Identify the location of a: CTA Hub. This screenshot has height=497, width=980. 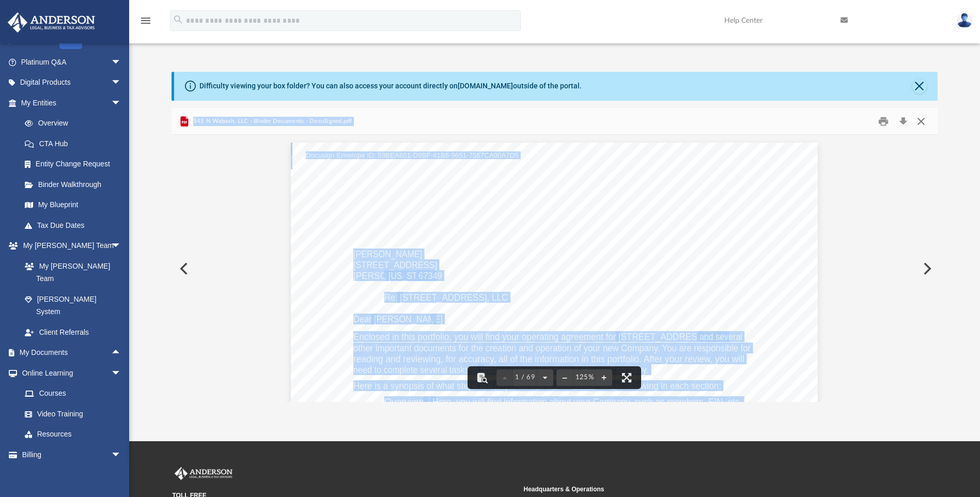
(75, 144).